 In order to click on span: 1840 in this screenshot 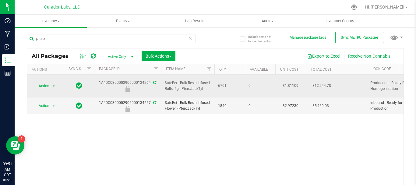, I will do `click(230, 106)`.